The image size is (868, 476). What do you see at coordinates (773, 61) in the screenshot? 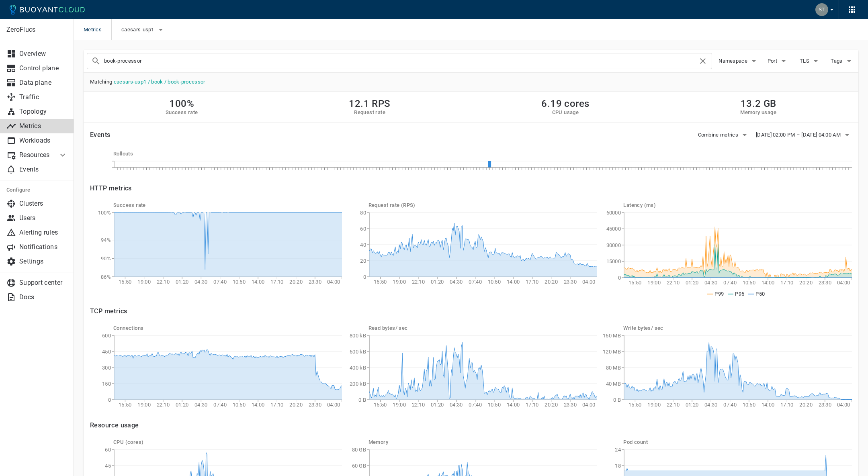
I see `span: Port` at bounding box center [773, 61].